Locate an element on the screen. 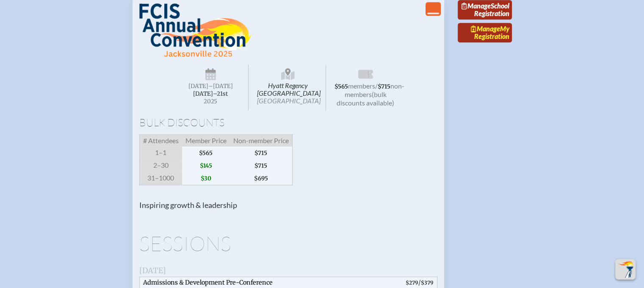 This screenshot has width=644, height=288. a: ManageMy Registration is located at coordinates (485, 32).